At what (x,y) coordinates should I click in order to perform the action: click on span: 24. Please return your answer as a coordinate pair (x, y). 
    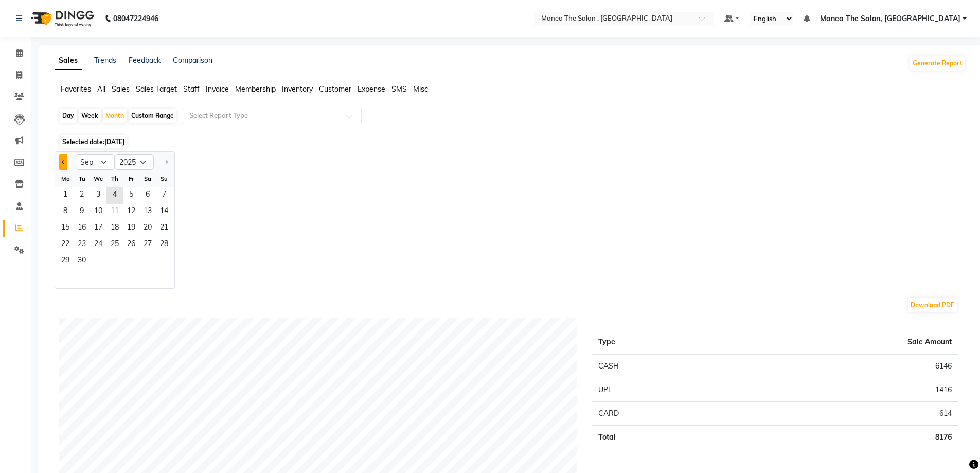
    Looking at the image, I should click on (99, 245).